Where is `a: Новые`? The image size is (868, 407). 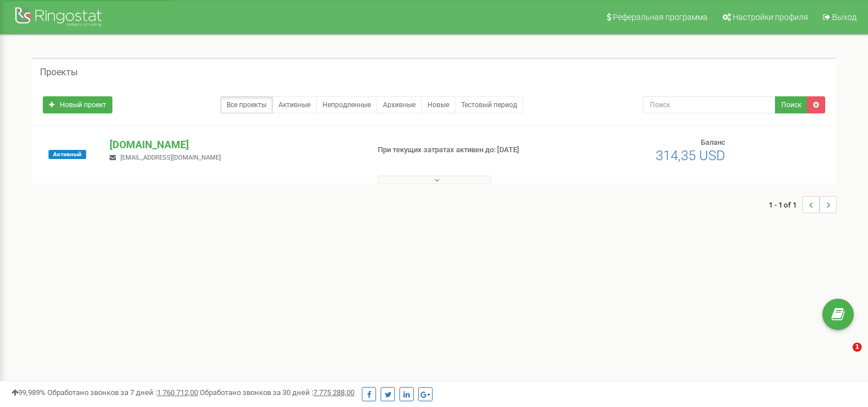 a: Новые is located at coordinates (438, 105).